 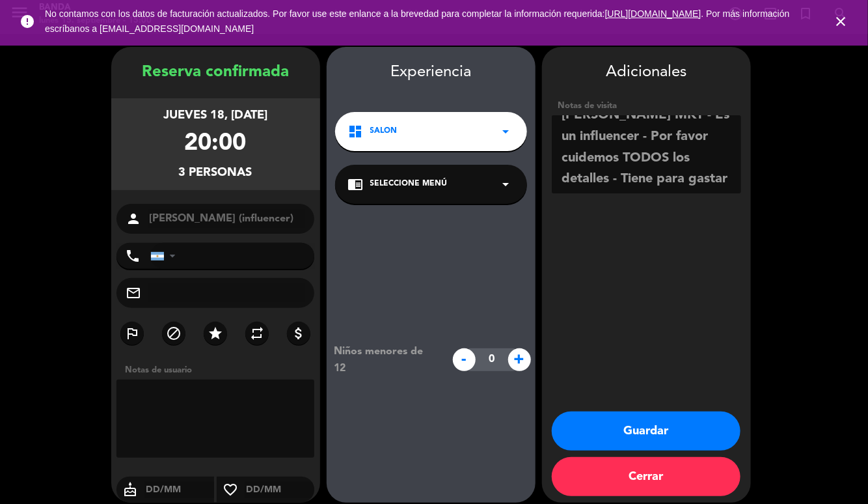 I want to click on div: Argentina: +54, so click(x=166, y=256).